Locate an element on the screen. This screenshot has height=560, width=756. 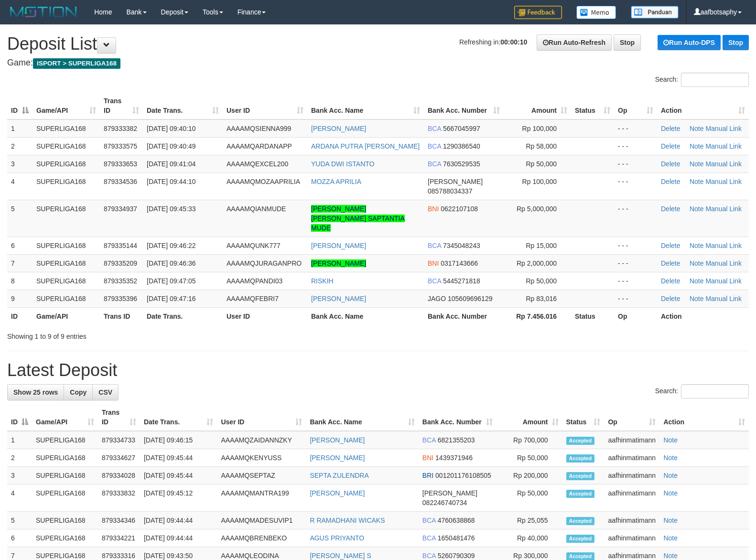
span: AAAAMQUNK777 is located at coordinates (253, 246).